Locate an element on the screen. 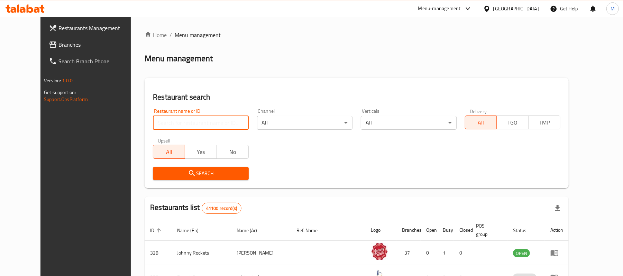 The height and width of the screenshot is (276, 623). span: ID is located at coordinates (157, 230).